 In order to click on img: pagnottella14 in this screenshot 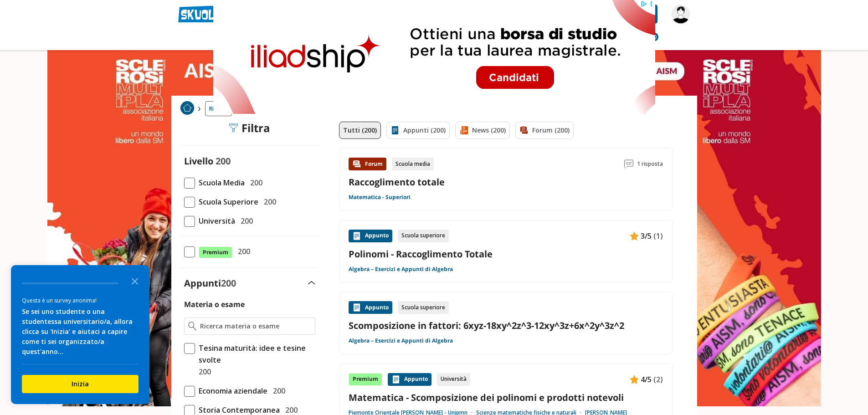, I will do `click(680, 14)`.